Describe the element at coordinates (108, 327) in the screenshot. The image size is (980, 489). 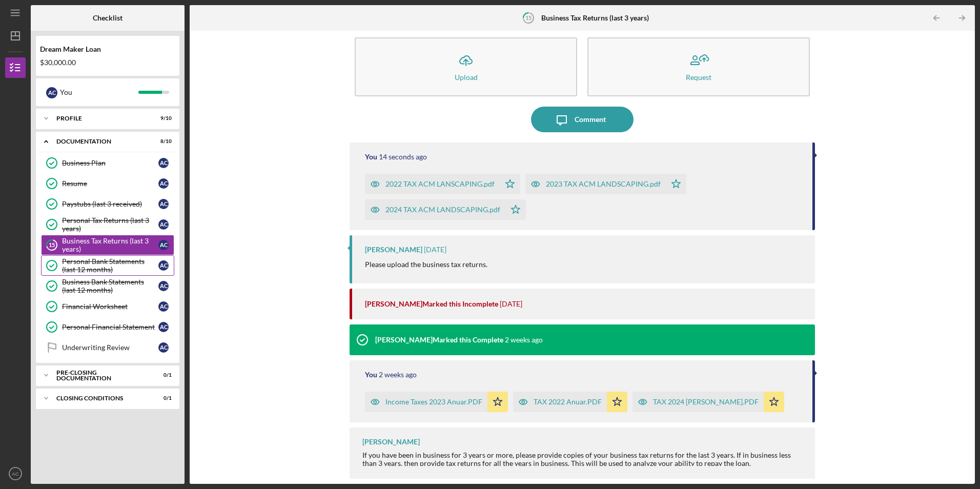
I see `a: Personal Financial StatementAC` at that location.